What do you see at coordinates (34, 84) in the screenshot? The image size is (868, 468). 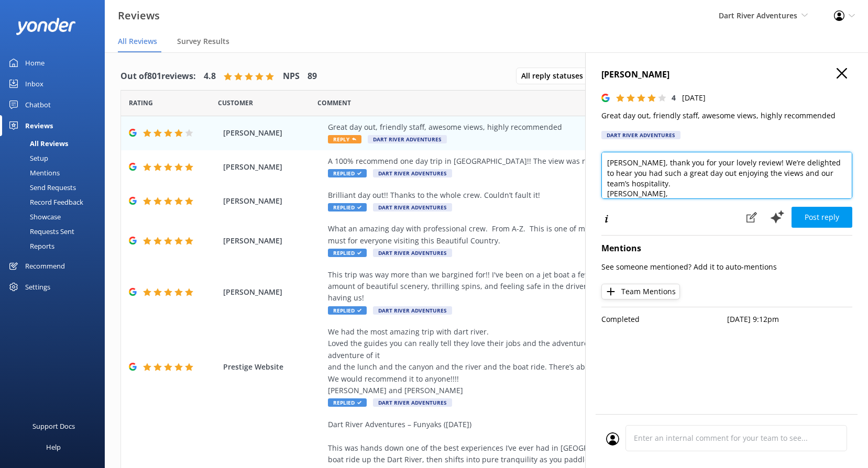 I see `div: Inbox` at bounding box center [34, 84].